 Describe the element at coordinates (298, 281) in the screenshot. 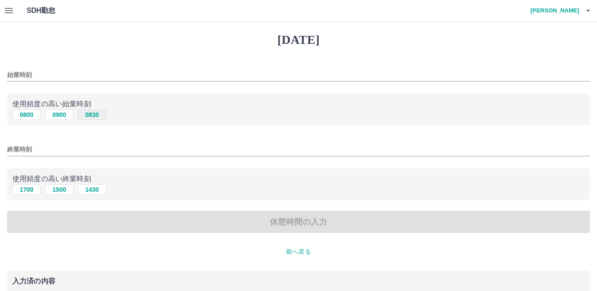

I see `p: 入力済の内容` at that location.